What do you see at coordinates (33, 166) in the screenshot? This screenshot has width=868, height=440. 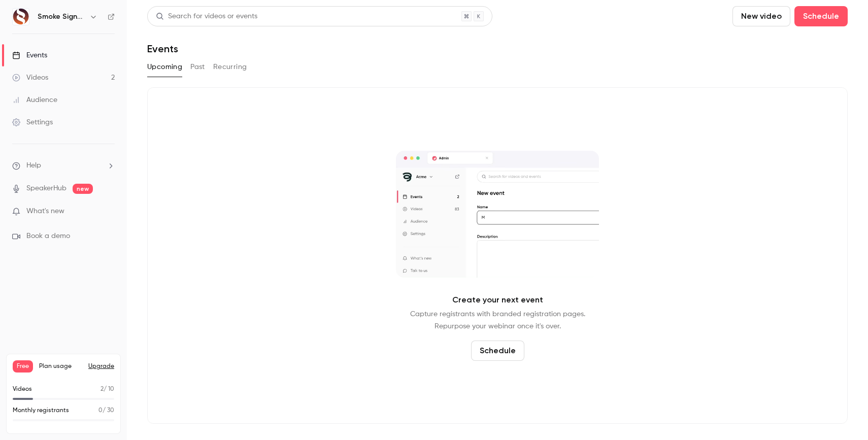 I see `span: Help` at bounding box center [33, 166].